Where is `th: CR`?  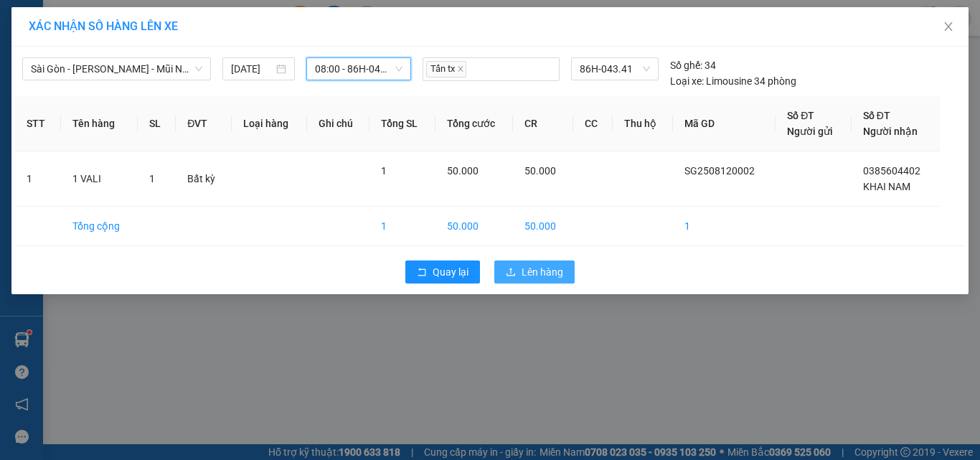
th: CR is located at coordinates (543, 123).